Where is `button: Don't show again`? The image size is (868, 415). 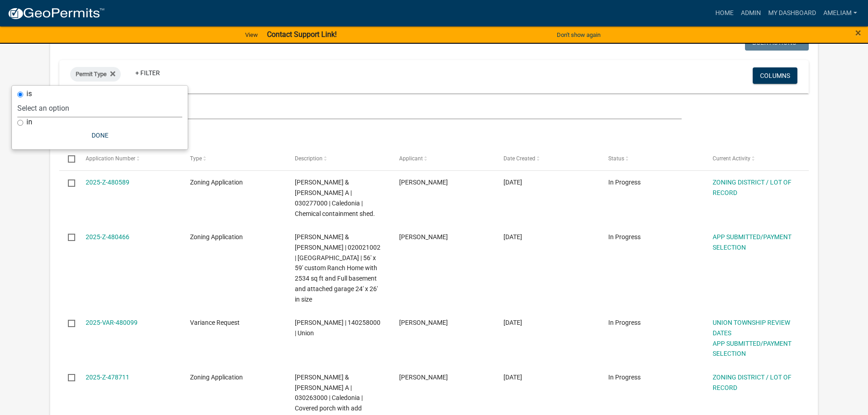
button: Don't show again is located at coordinates (578, 34).